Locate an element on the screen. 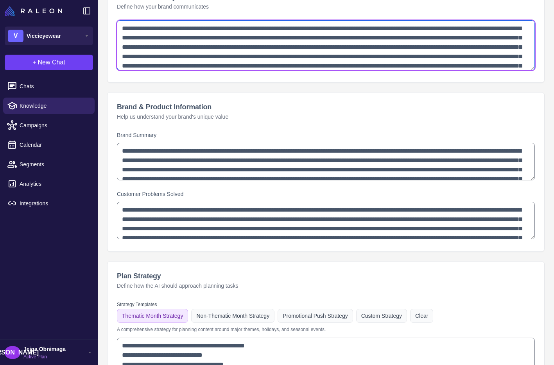 The image size is (554, 365). span: Jeiga Obnimaga is located at coordinates (45, 349).